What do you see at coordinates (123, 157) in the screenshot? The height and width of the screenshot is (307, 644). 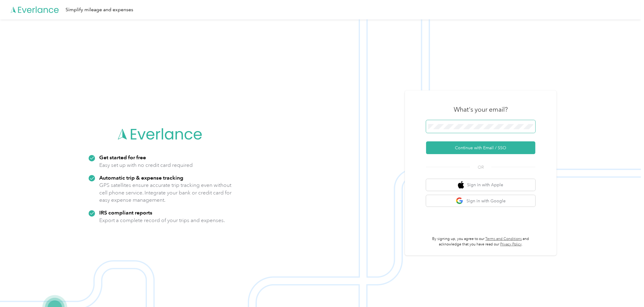 I see `strong: Get started for free` at bounding box center [123, 157].